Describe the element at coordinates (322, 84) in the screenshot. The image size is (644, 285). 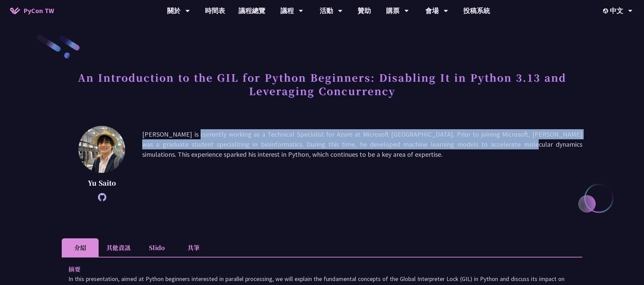
I see `h1: An Introduction to the GIL for Python Beginners: Disabling It in Python 3.13 and Leveraging Concu...` at that location.